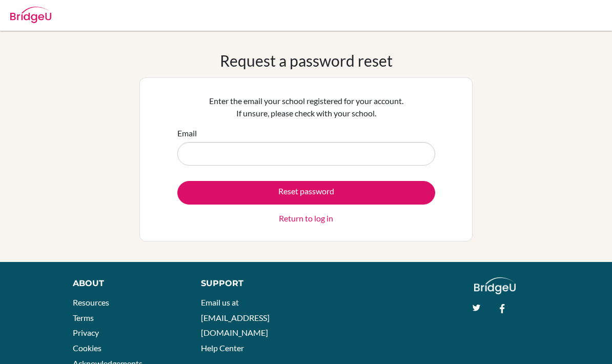 This screenshot has width=612, height=364. What do you see at coordinates (83, 318) in the screenshot?
I see `a: Terms` at bounding box center [83, 318].